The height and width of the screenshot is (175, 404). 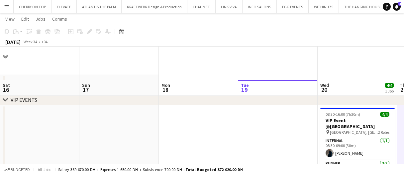 I want to click on button: ATLANTIS THE PALM, so click(x=99, y=7).